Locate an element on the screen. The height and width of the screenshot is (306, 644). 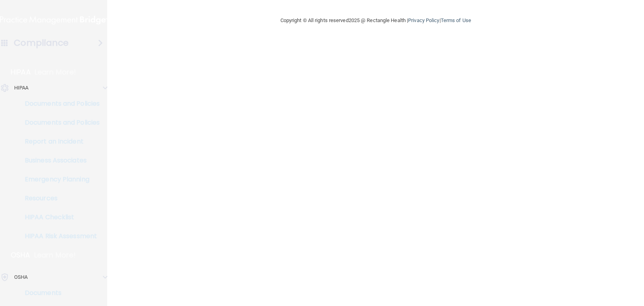
p: Documents is located at coordinates (59, 293).